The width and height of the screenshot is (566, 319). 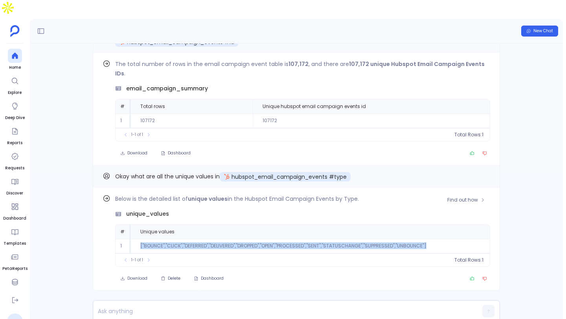 What do you see at coordinates (15, 68) in the screenshot?
I see `span: Home` at bounding box center [15, 68].